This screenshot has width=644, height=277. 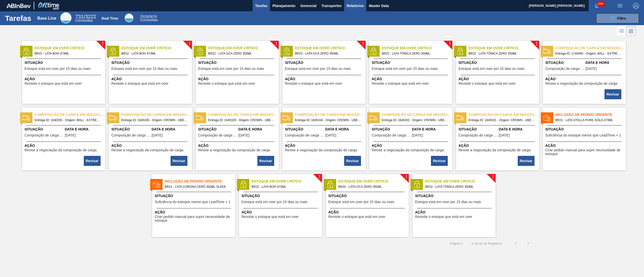 I want to click on div: Completar tarefa: 29866505, so click(x=92, y=160).